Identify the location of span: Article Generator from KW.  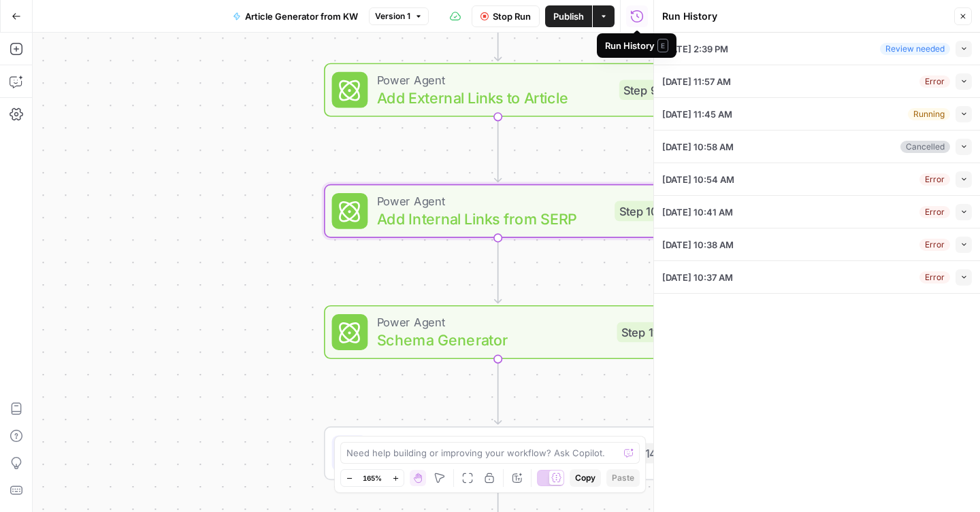
(302, 16).